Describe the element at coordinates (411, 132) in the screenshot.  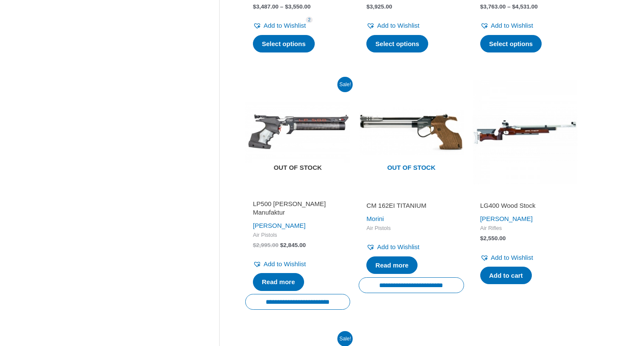
I see `img: CM 162EI TITANIUM` at that location.